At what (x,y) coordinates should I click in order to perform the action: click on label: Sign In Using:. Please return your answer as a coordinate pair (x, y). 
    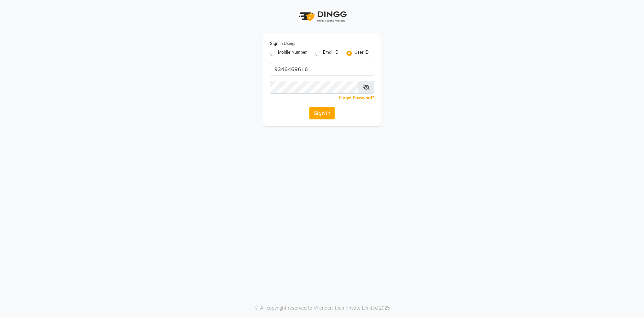
    Looking at the image, I should click on (282, 44).